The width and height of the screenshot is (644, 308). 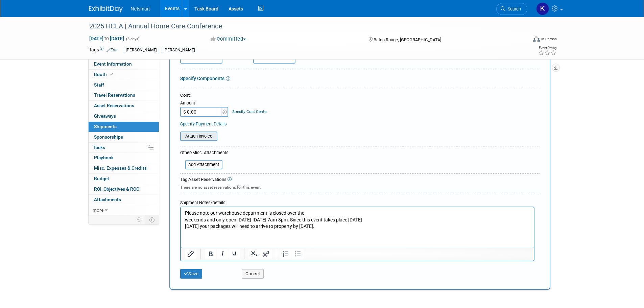 I want to click on span: Misc. Expenses & Credits, so click(x=120, y=168).